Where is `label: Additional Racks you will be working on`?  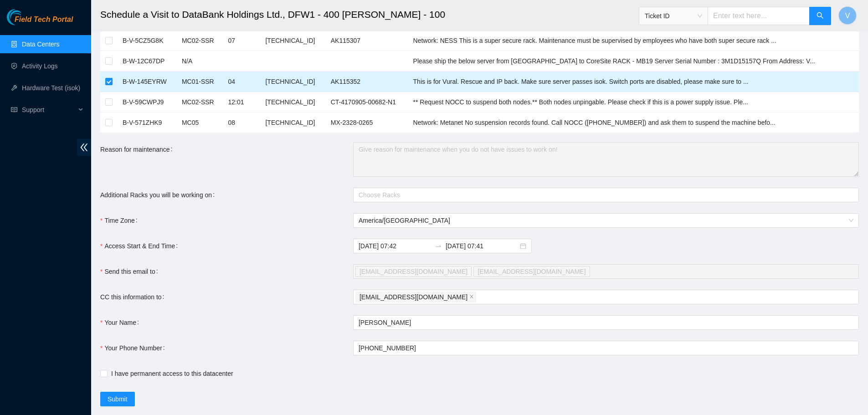 label: Additional Racks you will be working on is located at coordinates (159, 195).